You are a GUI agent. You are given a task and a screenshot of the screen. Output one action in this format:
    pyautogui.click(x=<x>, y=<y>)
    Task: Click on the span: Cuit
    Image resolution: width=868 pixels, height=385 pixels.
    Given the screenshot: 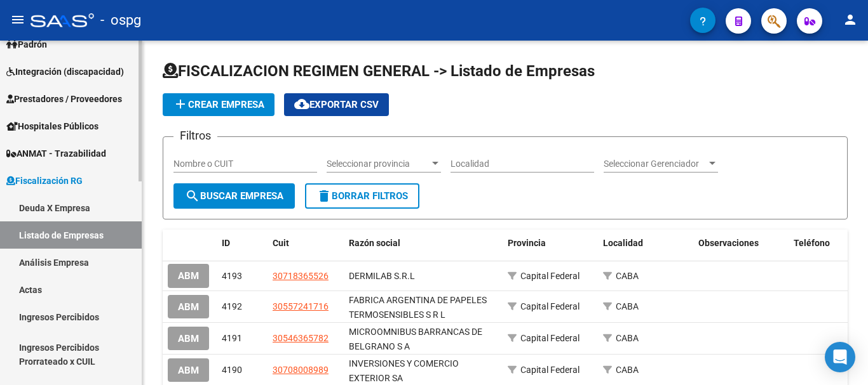 What is the action you would take?
    pyautogui.click(x=281, y=243)
    